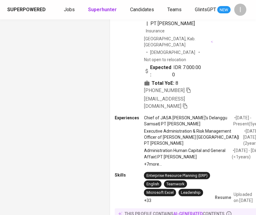 This screenshot has height=215, width=256. Describe the element at coordinates (155, 31) in the screenshot. I see `span: Insurance` at that location.